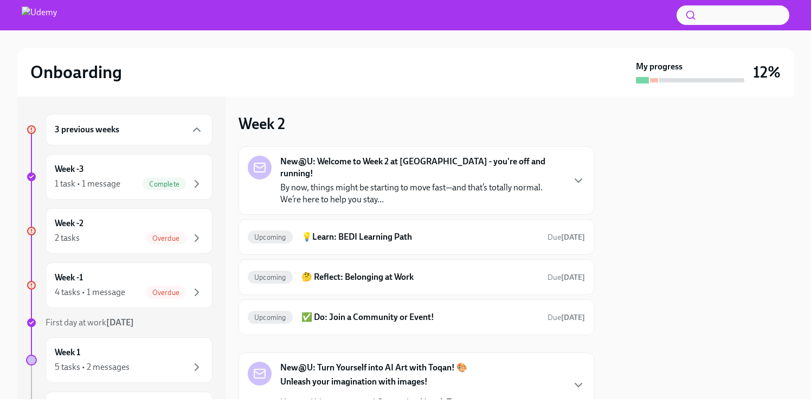 This screenshot has height=410, width=811. Describe the element at coordinates (90, 292) in the screenshot. I see `div: 4 tasks • 1 message` at that location.